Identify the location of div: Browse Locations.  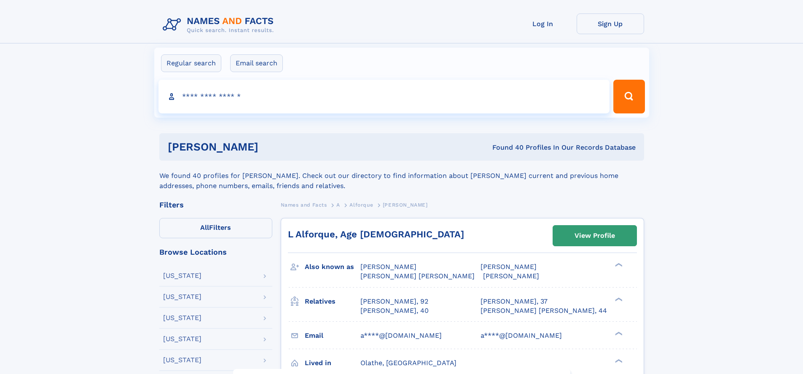
(216, 252).